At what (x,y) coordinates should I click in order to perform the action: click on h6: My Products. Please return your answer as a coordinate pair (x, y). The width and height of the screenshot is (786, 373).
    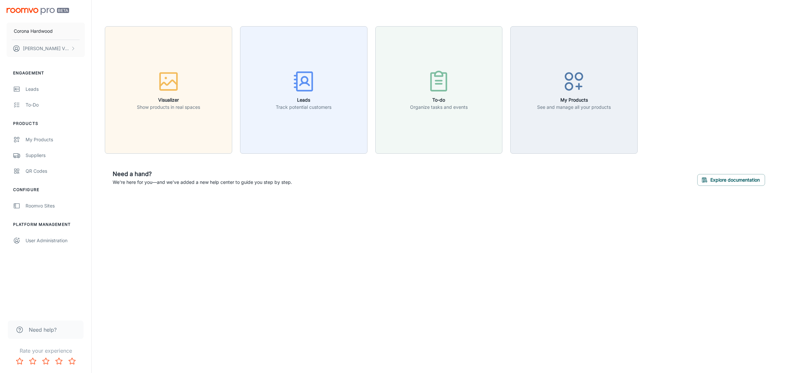
    Looking at the image, I should click on (574, 100).